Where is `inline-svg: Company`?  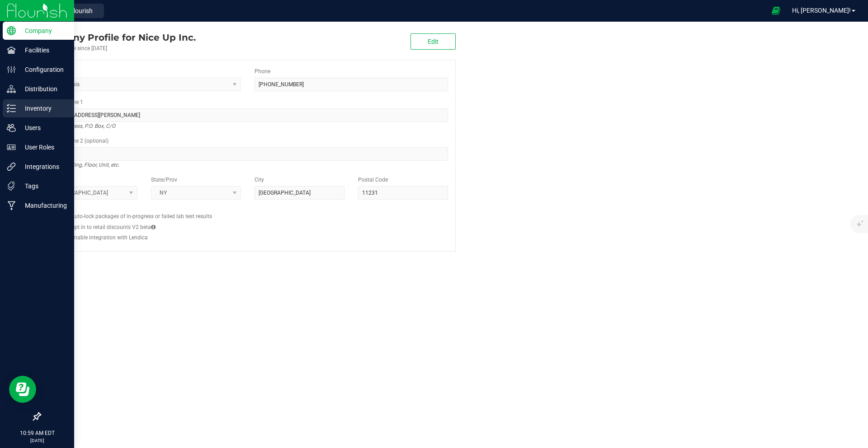
inline-svg: Company is located at coordinates (11, 31).